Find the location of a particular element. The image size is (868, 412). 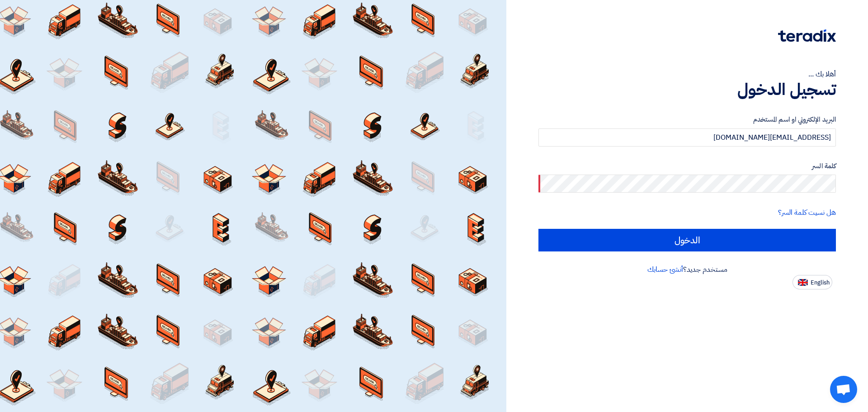

div: فتح المحادثة is located at coordinates (843, 390).